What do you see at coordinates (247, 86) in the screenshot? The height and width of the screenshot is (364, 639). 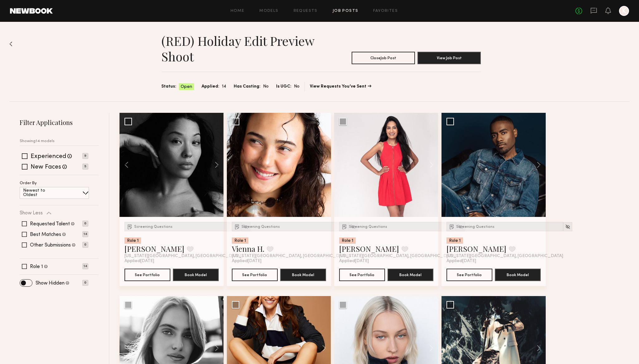 I see `span: Has Casting:` at bounding box center [247, 86].